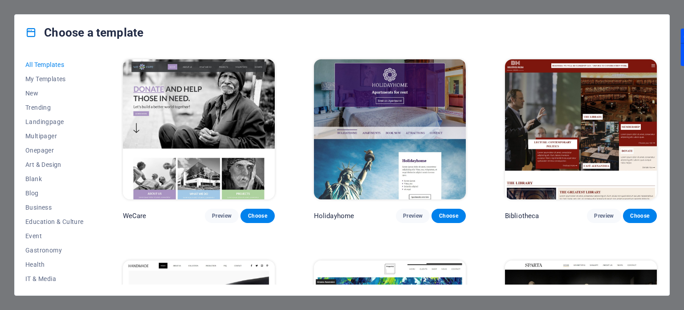 Image resolution: width=684 pixels, height=310 pixels. I want to click on button: IT & Media, so click(54, 278).